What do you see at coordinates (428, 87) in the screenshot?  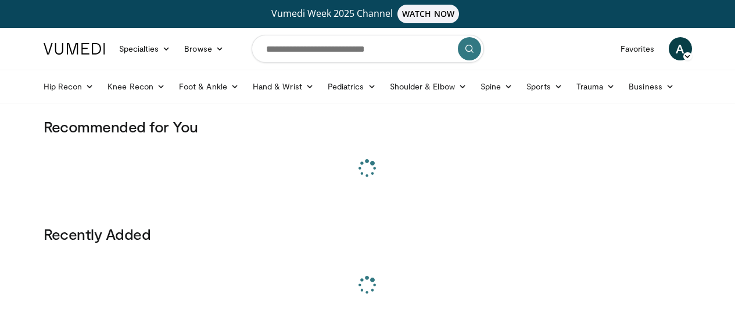 I see `a: Shoulder & Elbow` at bounding box center [428, 87].